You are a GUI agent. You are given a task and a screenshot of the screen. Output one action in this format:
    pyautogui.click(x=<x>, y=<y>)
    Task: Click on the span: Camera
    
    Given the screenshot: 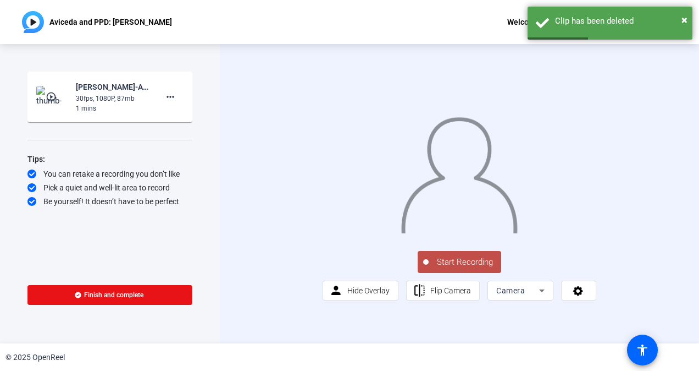 What is the action you would take?
    pyautogui.click(x=511, y=290)
    